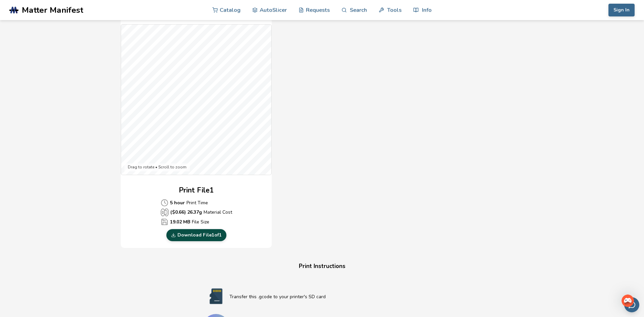  What do you see at coordinates (216, 296) in the screenshot?
I see `img: SD card` at bounding box center [216, 296].